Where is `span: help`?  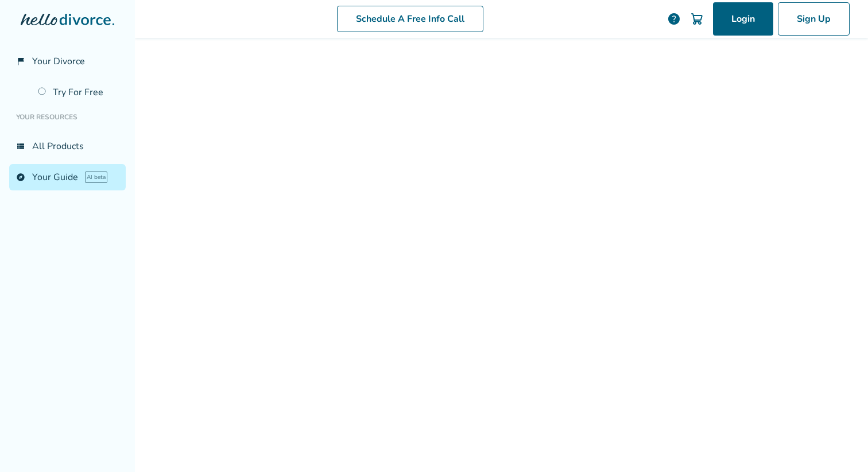
span: help is located at coordinates (674, 19).